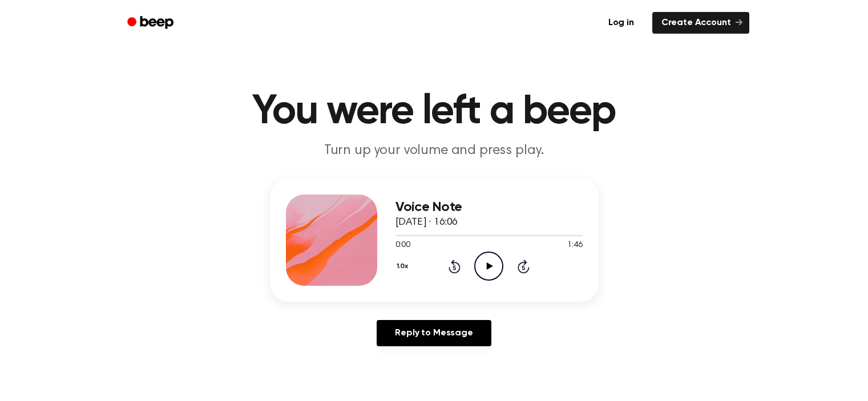 Image resolution: width=868 pixels, height=401 pixels. What do you see at coordinates (151, 23) in the screenshot?
I see `a: Beep` at bounding box center [151, 23].